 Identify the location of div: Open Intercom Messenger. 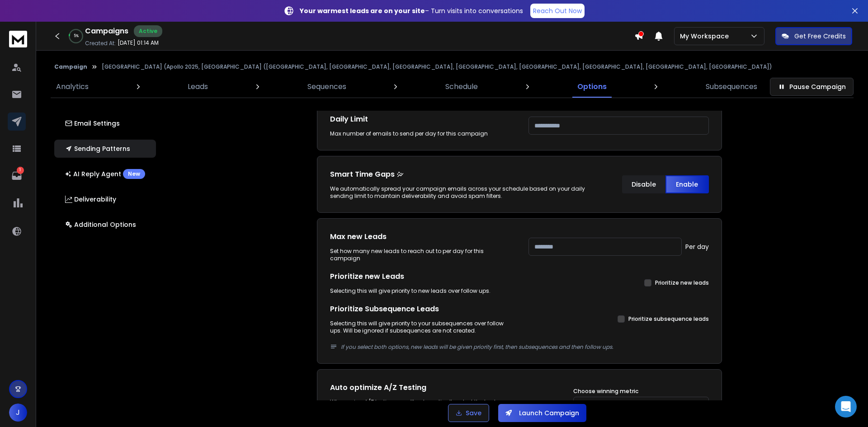
(846, 407).